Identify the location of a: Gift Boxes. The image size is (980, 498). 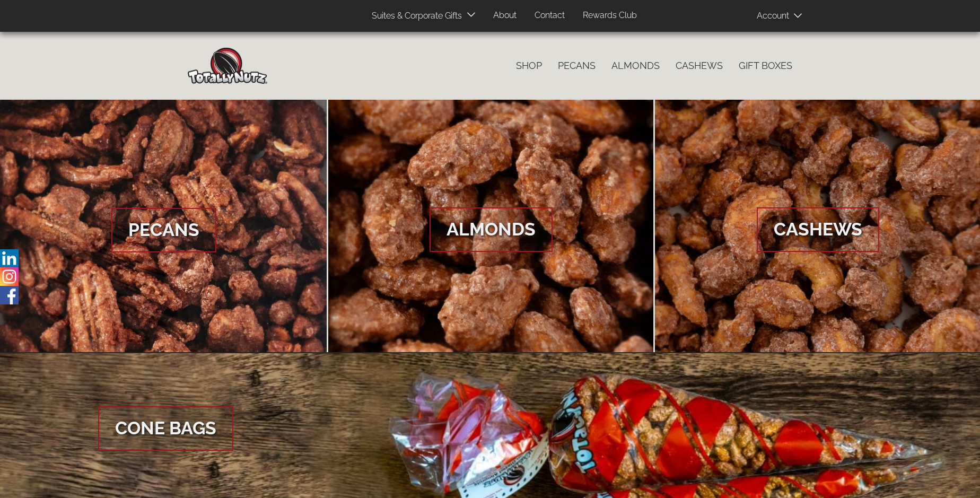
(765, 65).